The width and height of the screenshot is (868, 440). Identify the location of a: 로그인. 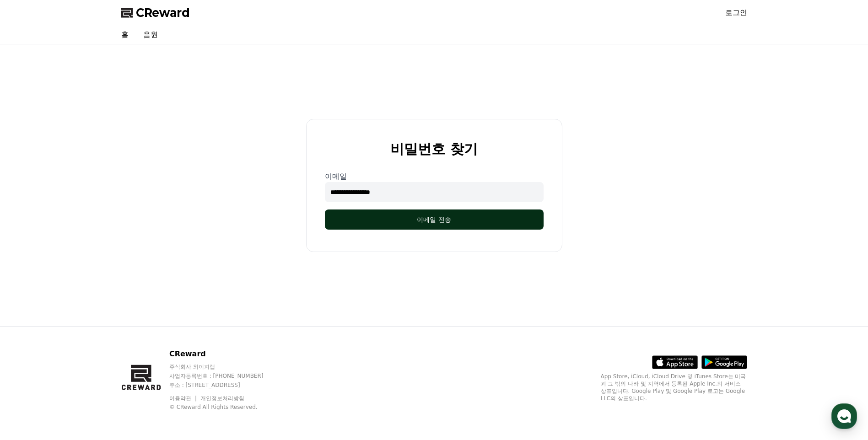
(736, 13).